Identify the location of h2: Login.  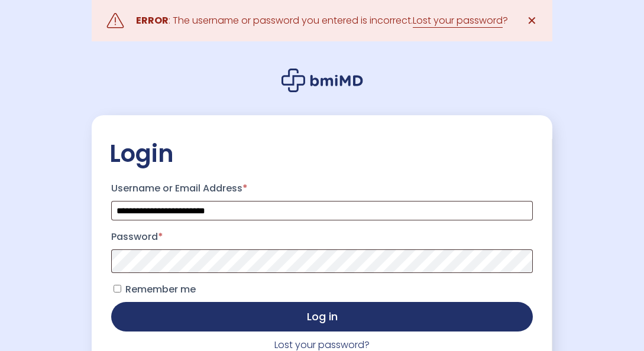
(322, 154).